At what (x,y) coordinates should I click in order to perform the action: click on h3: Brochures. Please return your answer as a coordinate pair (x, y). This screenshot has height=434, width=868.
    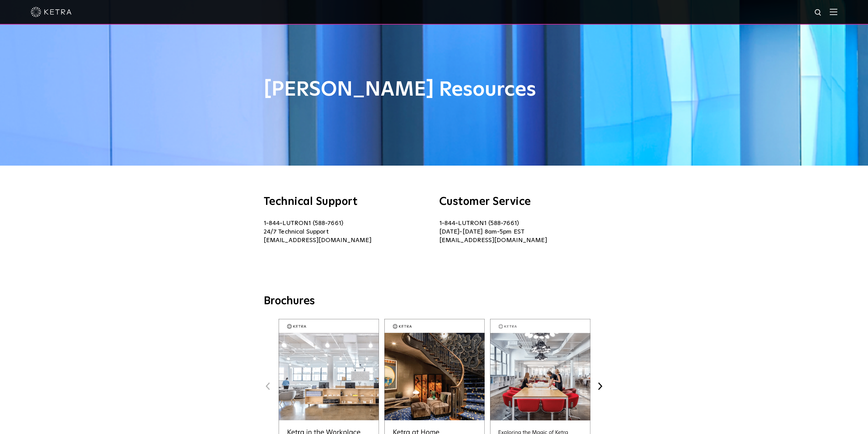
    Looking at the image, I should click on (434, 301).